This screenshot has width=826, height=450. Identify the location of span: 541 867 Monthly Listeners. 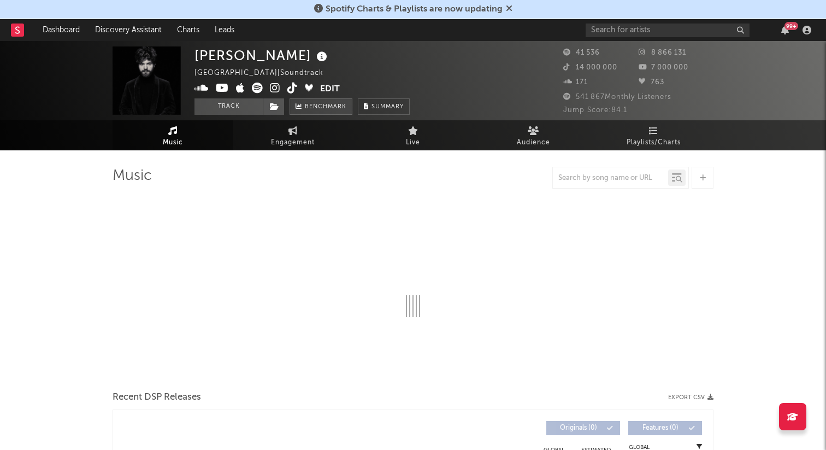
(617, 97).